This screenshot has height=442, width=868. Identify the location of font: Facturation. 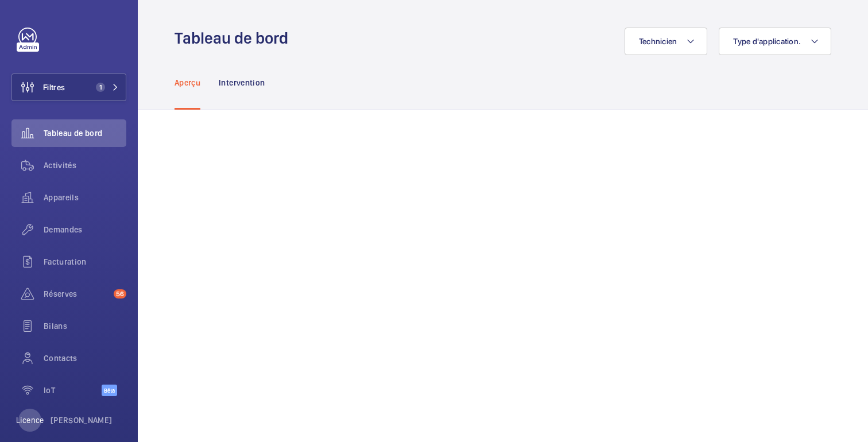
(65, 262).